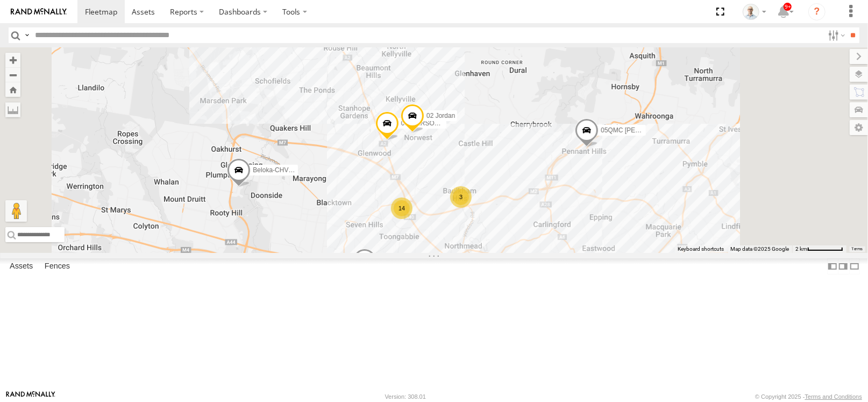  I want to click on span: 2 km, so click(802, 249).